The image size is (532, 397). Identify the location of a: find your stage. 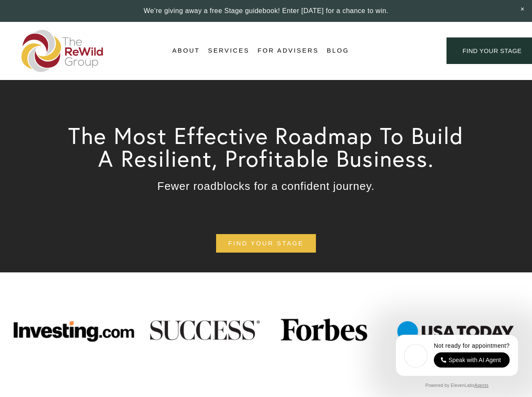
(266, 243).